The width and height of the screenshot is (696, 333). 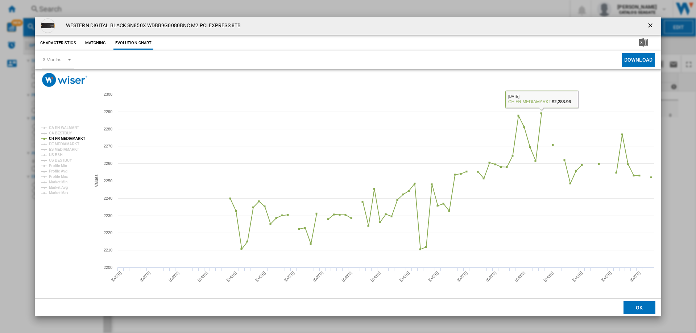 I want to click on button: Download, so click(x=639, y=60).